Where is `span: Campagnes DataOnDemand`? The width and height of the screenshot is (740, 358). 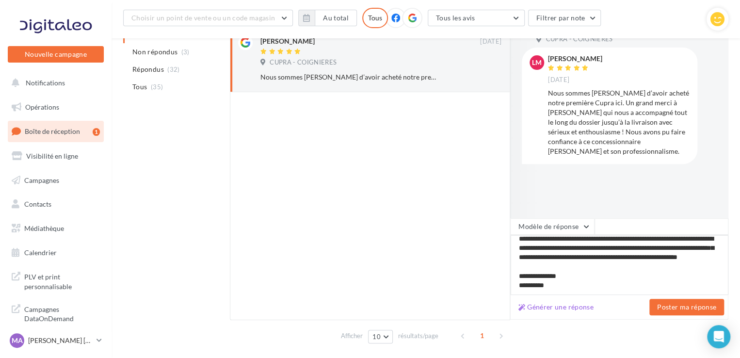 span: Campagnes DataOnDemand is located at coordinates (62, 313).